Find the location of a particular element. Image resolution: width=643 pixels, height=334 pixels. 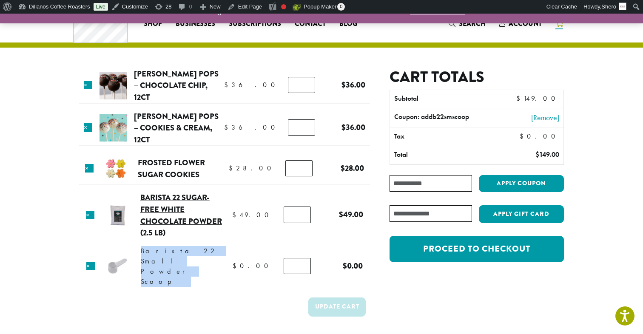

img: Barista 22 Sugar Free White Chocolate Powder is located at coordinates (117, 215).